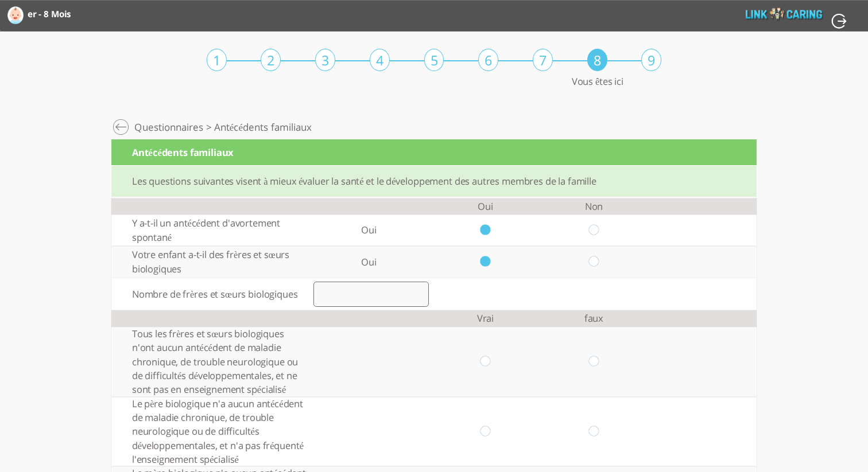  What do you see at coordinates (15, 15) in the screenshot?
I see `img: childBoyIcon.png` at bounding box center [15, 15].